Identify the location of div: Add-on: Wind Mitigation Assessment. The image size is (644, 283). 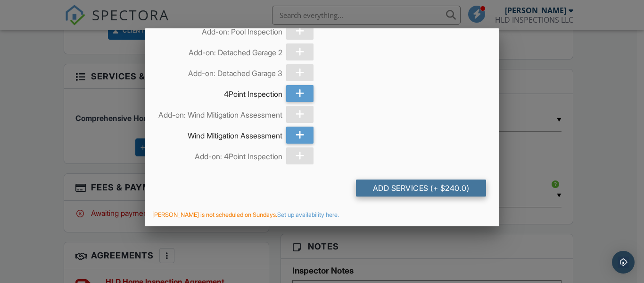
(220, 113).